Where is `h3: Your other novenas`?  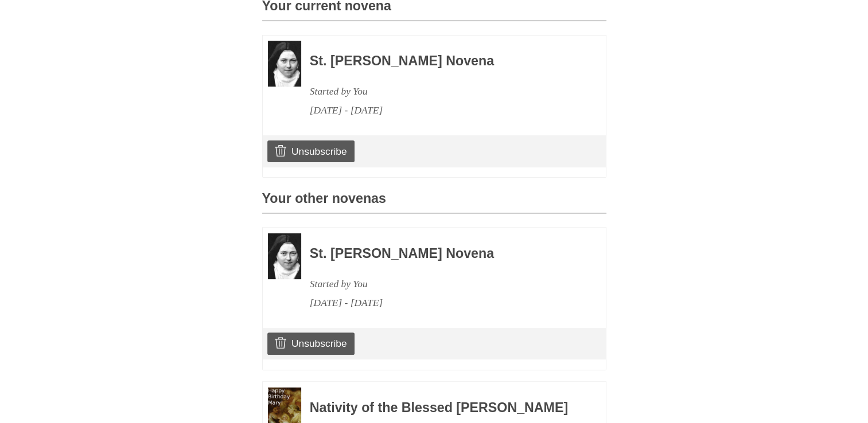 h3: Your other novenas is located at coordinates (434, 202).